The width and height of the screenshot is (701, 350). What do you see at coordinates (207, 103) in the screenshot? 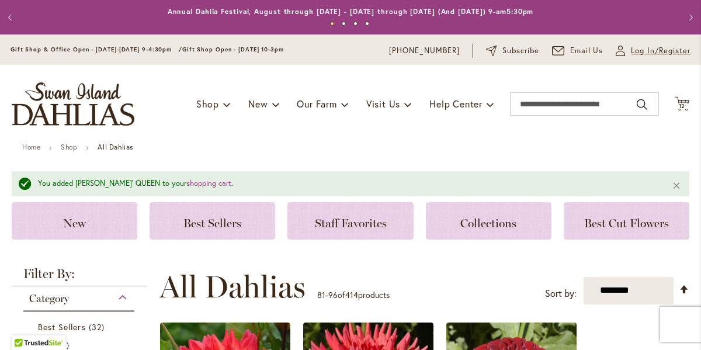
I see `span: Shop` at bounding box center [207, 103].